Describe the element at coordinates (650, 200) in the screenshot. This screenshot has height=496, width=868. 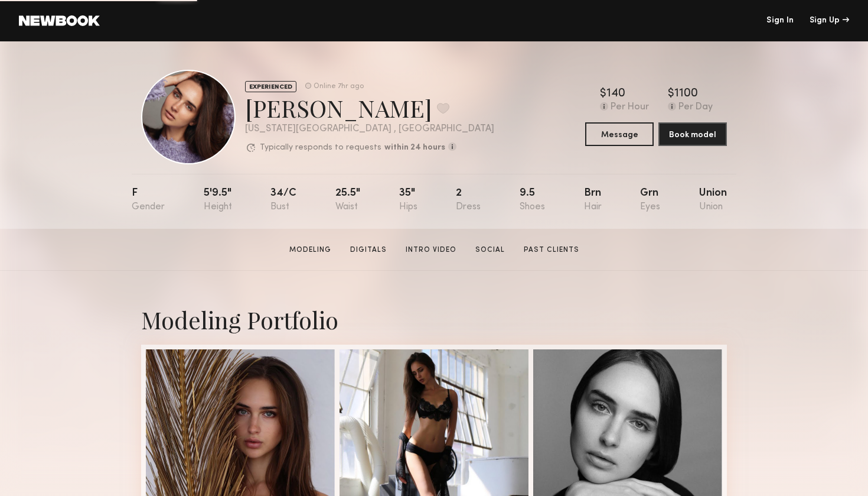
I see `div: Grn` at that location.